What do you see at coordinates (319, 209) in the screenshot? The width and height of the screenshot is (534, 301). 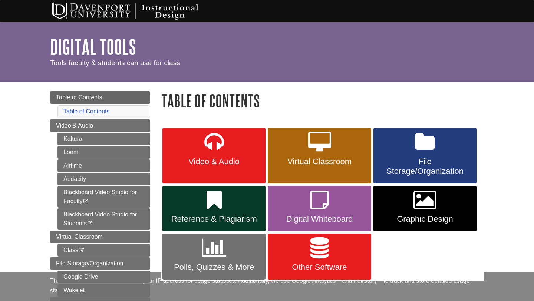 I see `a: Digital Whiteboard` at bounding box center [319, 209].